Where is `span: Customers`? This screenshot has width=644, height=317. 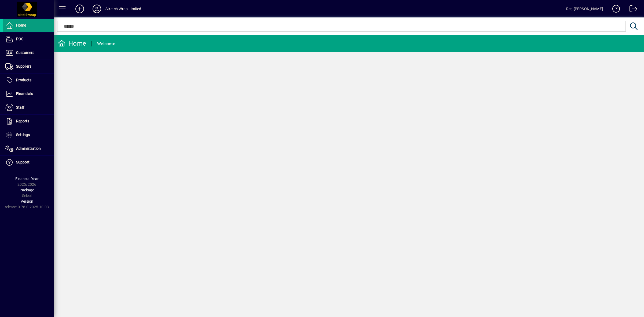 span: Customers is located at coordinates (25, 52).